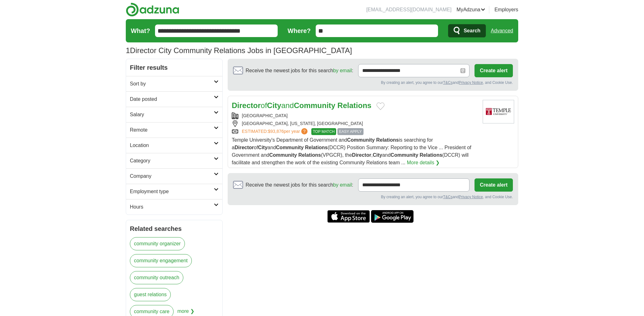 The image size is (644, 316). I want to click on a: ESTIMATED:$93,876per year?, so click(275, 132).